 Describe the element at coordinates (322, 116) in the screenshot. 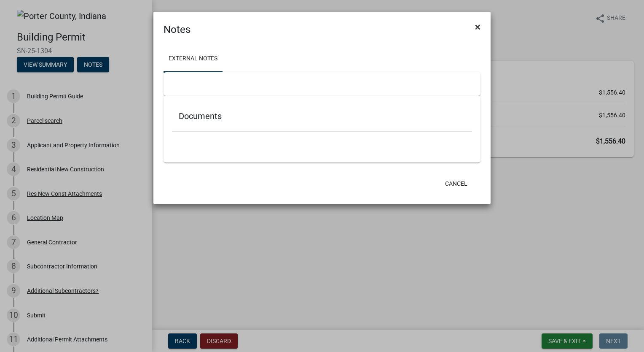

I see `h5: Documents` at that location.